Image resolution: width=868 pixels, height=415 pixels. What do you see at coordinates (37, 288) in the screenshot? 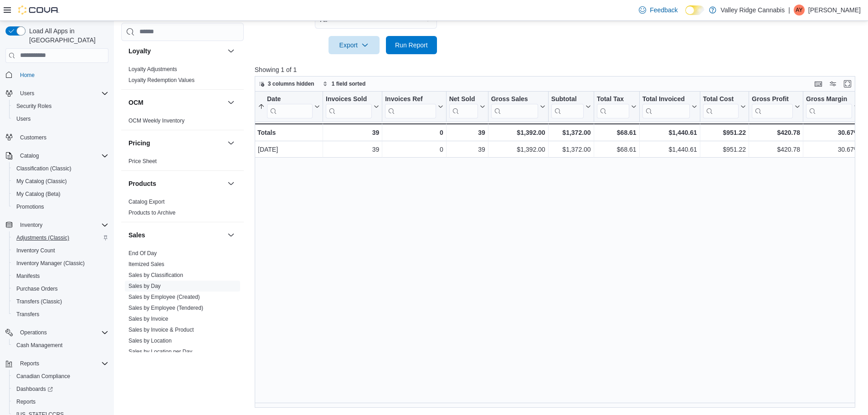
I see `a: Purchase Orders` at bounding box center [37, 288].